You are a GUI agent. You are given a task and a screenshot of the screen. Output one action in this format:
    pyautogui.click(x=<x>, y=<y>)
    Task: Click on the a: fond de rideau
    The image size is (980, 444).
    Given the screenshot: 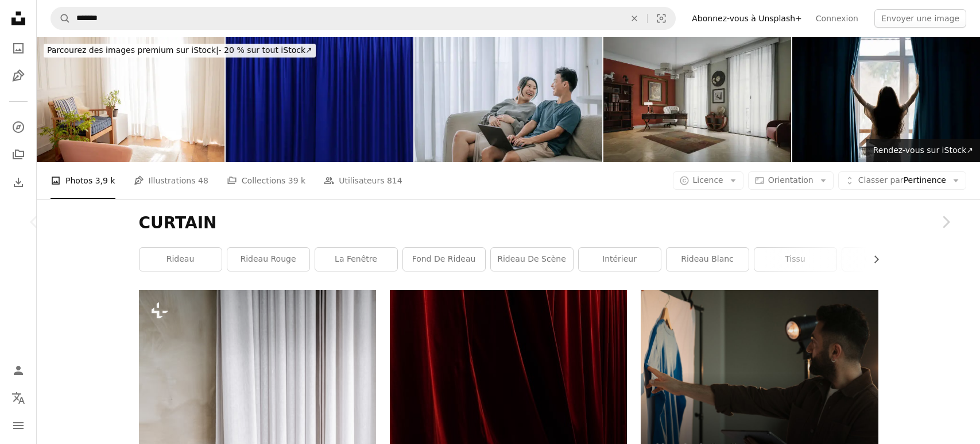 What is the action you would take?
    pyautogui.click(x=444, y=259)
    